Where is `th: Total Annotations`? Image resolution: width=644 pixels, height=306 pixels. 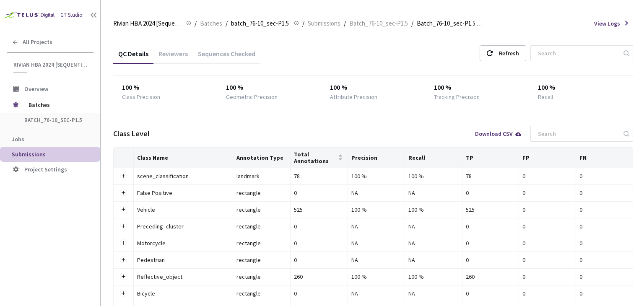 th: Total Annotations is located at coordinates (319, 158).